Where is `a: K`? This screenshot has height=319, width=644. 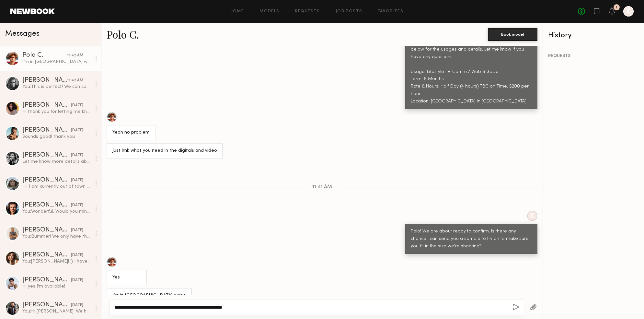 a: K is located at coordinates (629, 11).